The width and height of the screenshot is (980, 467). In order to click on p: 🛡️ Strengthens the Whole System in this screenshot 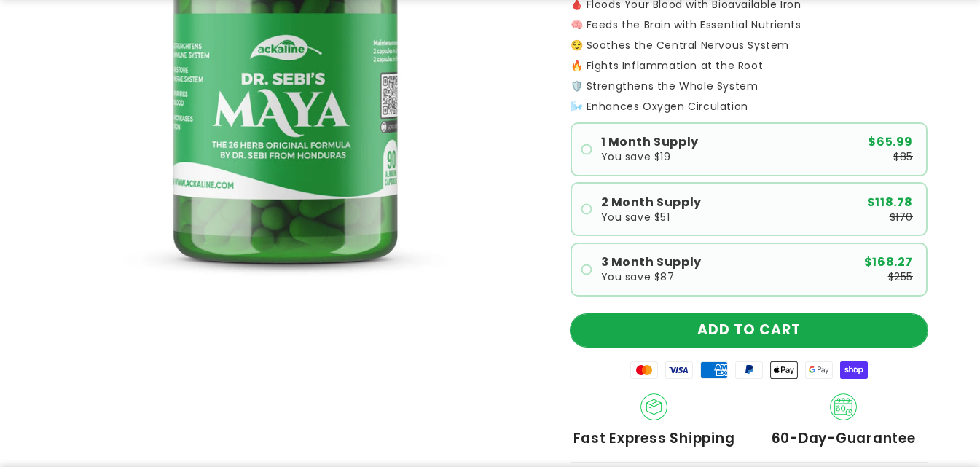, I will do `click(749, 86)`.